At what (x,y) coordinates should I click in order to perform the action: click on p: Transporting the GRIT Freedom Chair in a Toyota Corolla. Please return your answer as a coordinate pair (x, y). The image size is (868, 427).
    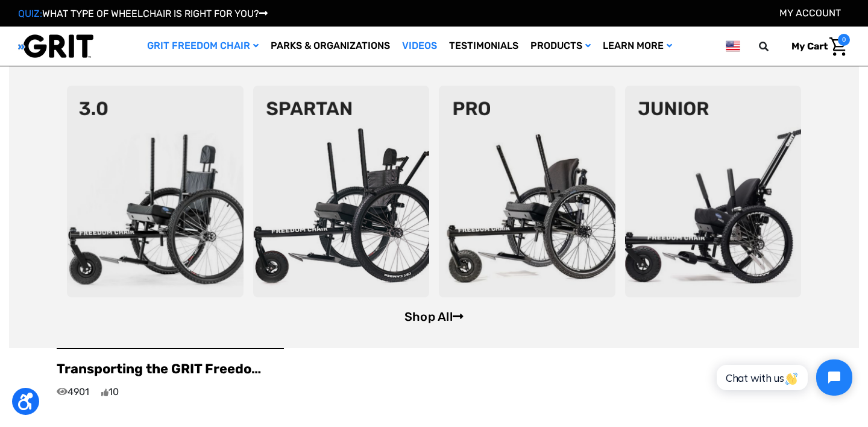
    Looking at the image, I should click on (170, 368).